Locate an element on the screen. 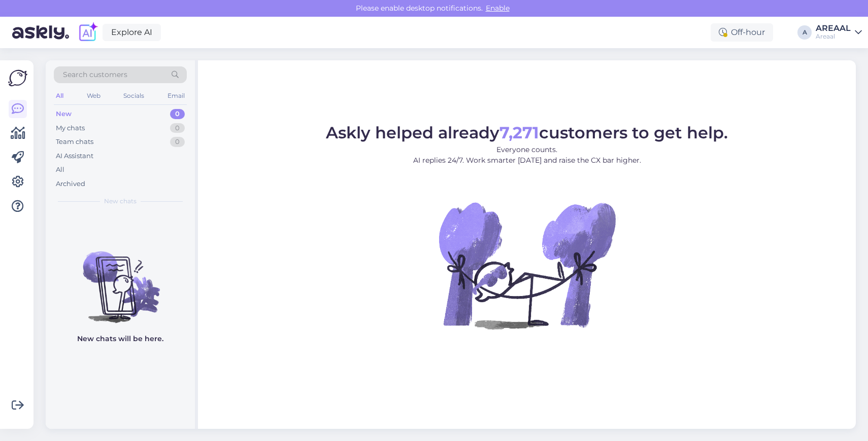  div: My chats is located at coordinates (70, 128).